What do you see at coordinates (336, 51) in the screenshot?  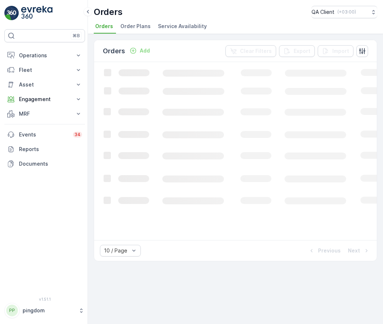 I see `button: Import` at bounding box center [336, 51].